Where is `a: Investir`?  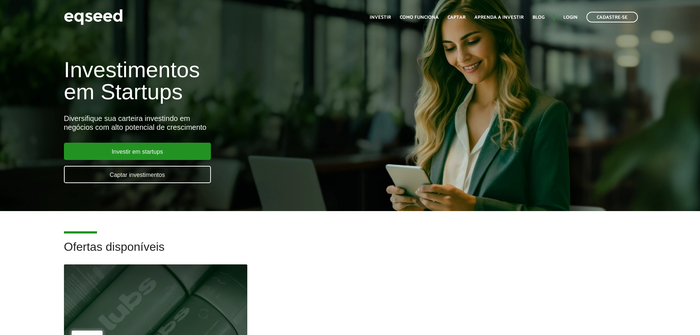
a: Investir is located at coordinates (380, 17).